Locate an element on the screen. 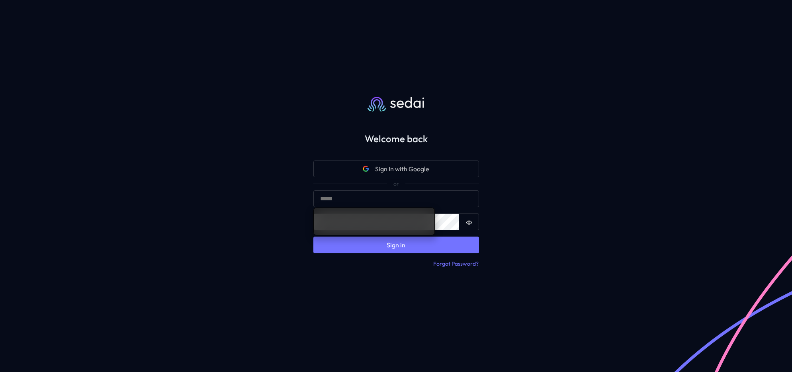 Image resolution: width=792 pixels, height=372 pixels. button: Sign in is located at coordinates (396, 245).